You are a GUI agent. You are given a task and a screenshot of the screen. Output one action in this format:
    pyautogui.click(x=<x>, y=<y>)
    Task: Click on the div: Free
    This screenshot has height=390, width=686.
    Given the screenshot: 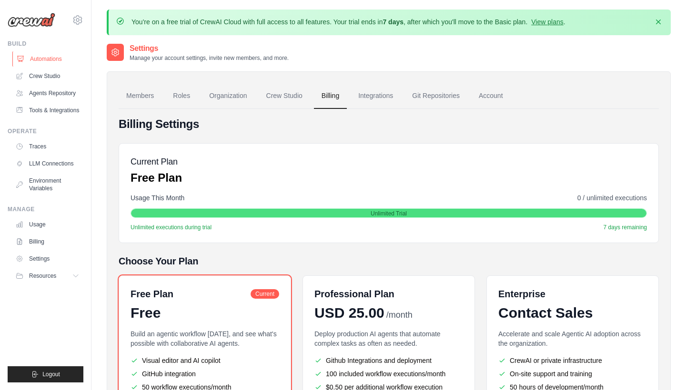 What is the action you would take?
    pyautogui.click(x=205, y=313)
    